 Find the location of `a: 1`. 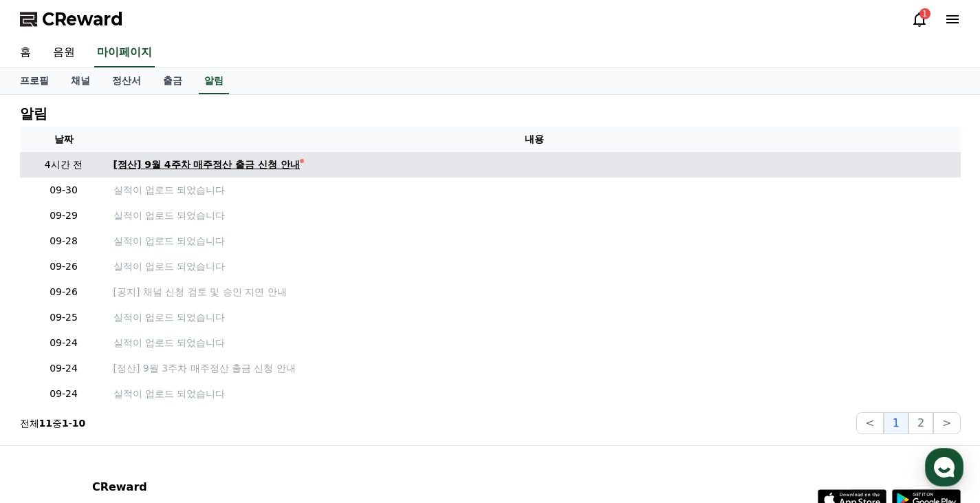

a: 1 is located at coordinates (919, 20).